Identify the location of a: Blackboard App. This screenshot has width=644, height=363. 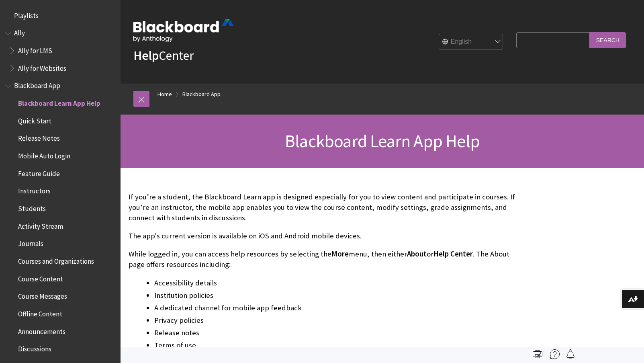
(201, 94).